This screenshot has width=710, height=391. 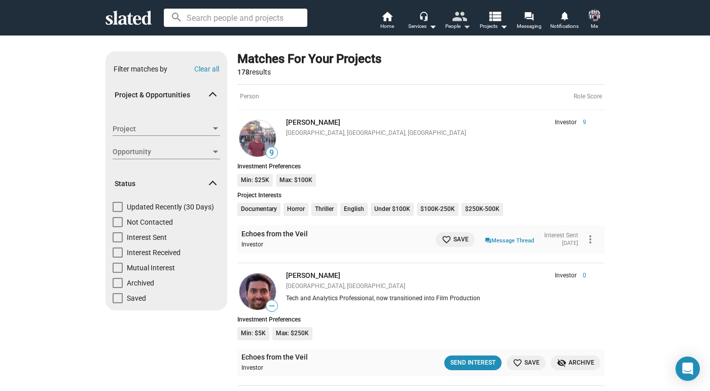 What do you see at coordinates (459, 16) in the screenshot?
I see `mat-icon: people` at bounding box center [459, 16].